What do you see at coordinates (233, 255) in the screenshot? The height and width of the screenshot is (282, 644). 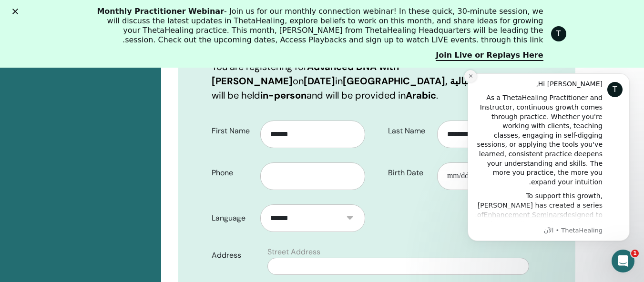 I see `label: Address` at bounding box center [233, 255].